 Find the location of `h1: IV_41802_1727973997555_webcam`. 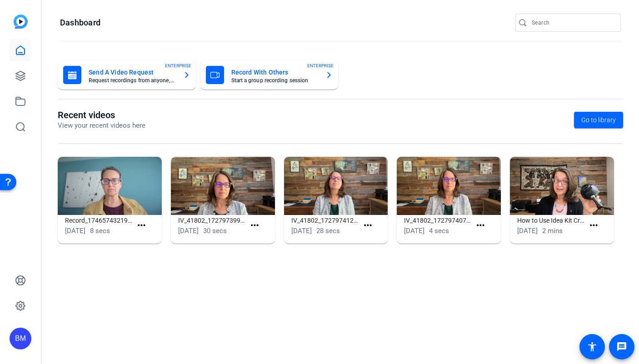

h1: IV_41802_1727973997555_webcam is located at coordinates (212, 221).